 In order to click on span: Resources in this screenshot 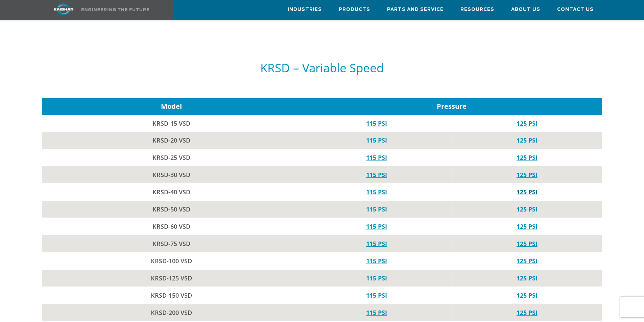, I will do `click(477, 10)`.